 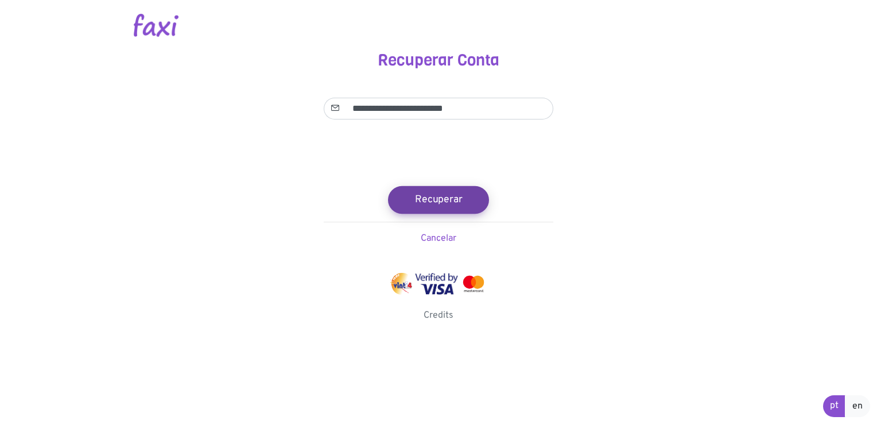 What do you see at coordinates (474, 284) in the screenshot?
I see `img: mastercard` at bounding box center [474, 284].